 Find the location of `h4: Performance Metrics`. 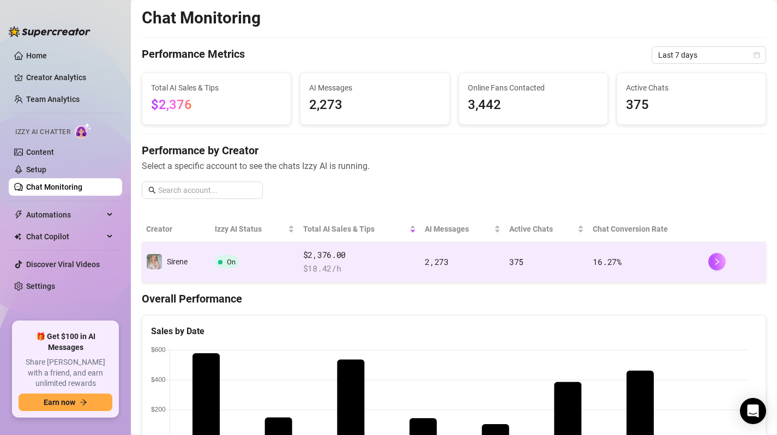

h4: Performance Metrics is located at coordinates (193, 55).